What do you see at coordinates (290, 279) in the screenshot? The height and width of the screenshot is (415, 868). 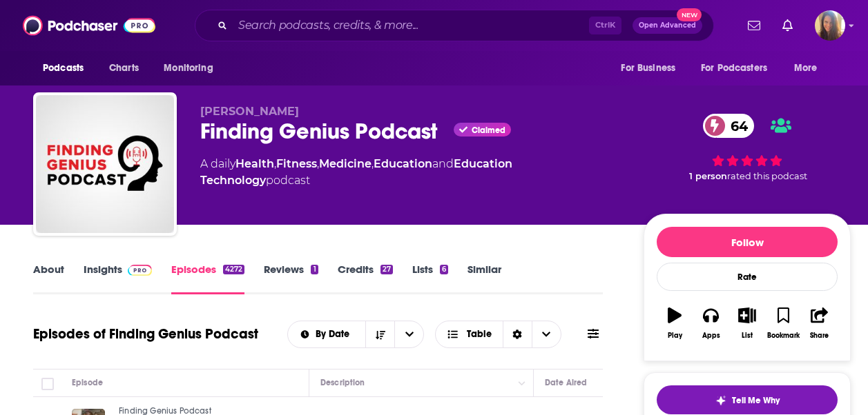 I see `a: Reviews1` at bounding box center [290, 279].